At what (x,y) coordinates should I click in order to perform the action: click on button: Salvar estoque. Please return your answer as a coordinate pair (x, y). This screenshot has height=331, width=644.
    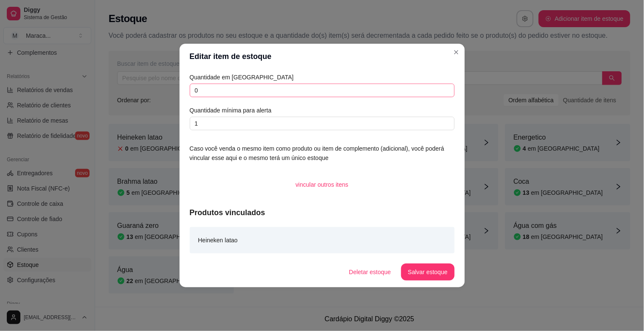
    Looking at the image, I should click on (428, 272).